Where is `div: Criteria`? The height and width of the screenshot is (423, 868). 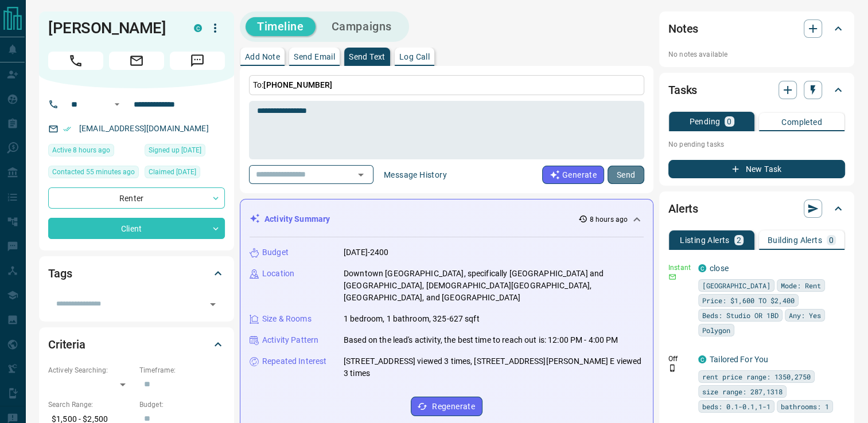 div: Criteria is located at coordinates (137, 344).